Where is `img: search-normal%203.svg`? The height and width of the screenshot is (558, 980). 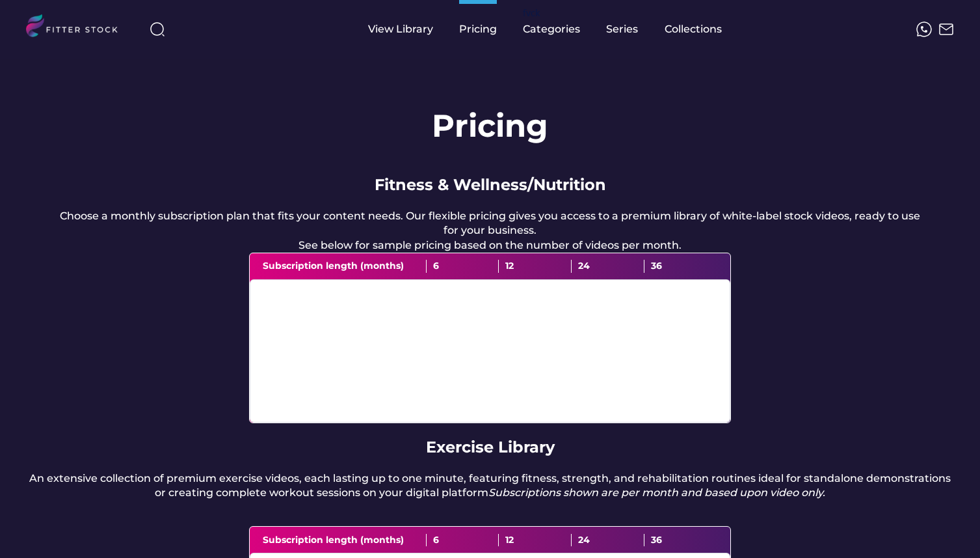 img: search-normal%203.svg is located at coordinates (158, 29).